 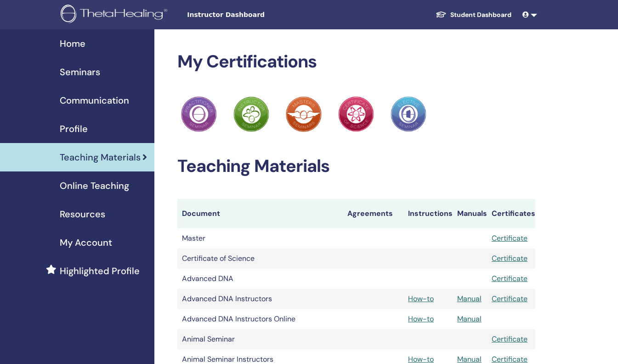 I want to click on th: Instructions, so click(x=428, y=214).